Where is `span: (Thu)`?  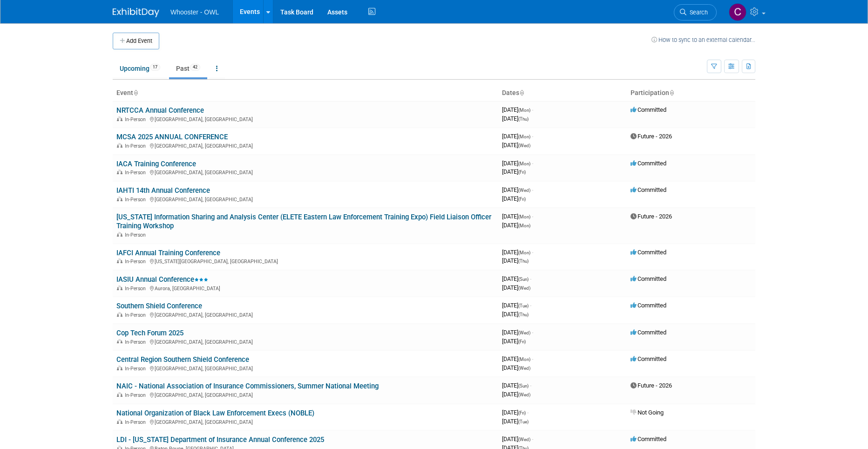 span: (Thu) is located at coordinates (523, 315).